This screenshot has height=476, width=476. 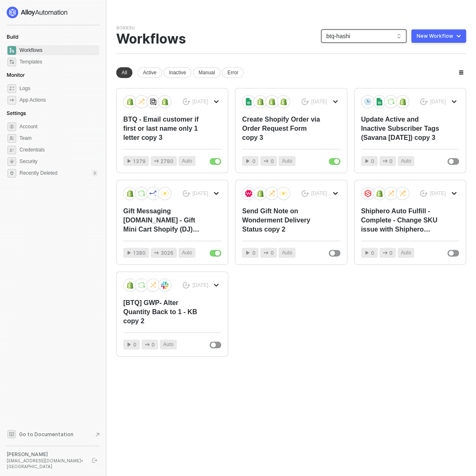 I want to click on span: team, so click(x=12, y=138).